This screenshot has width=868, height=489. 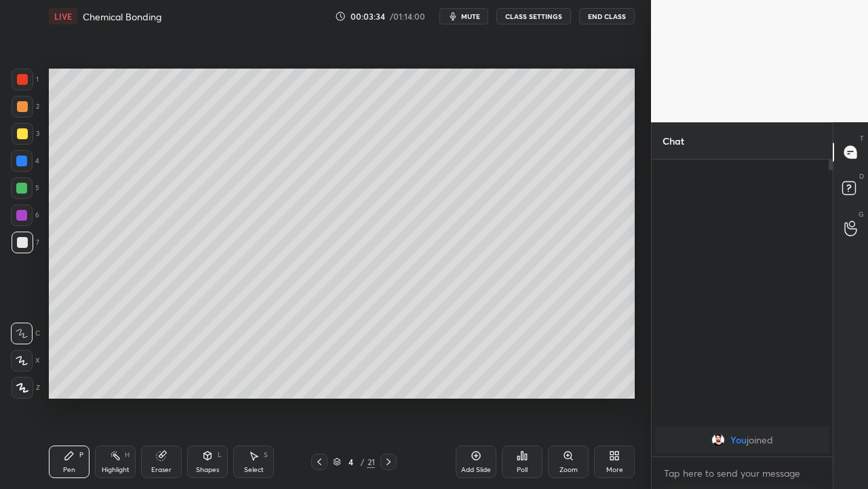 What do you see at coordinates (742, 440) in the screenshot?
I see `div: grid` at bounding box center [742, 440].